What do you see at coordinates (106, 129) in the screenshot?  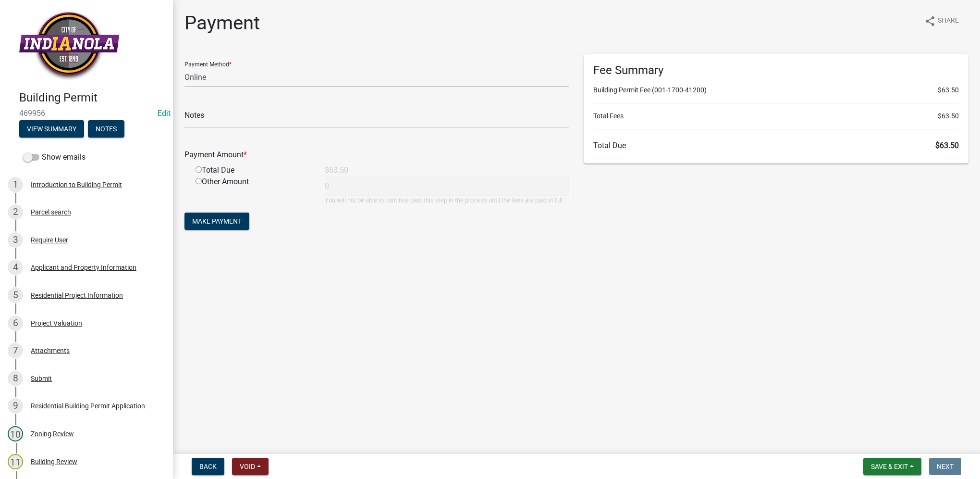 I see `button: Notes` at bounding box center [106, 129].